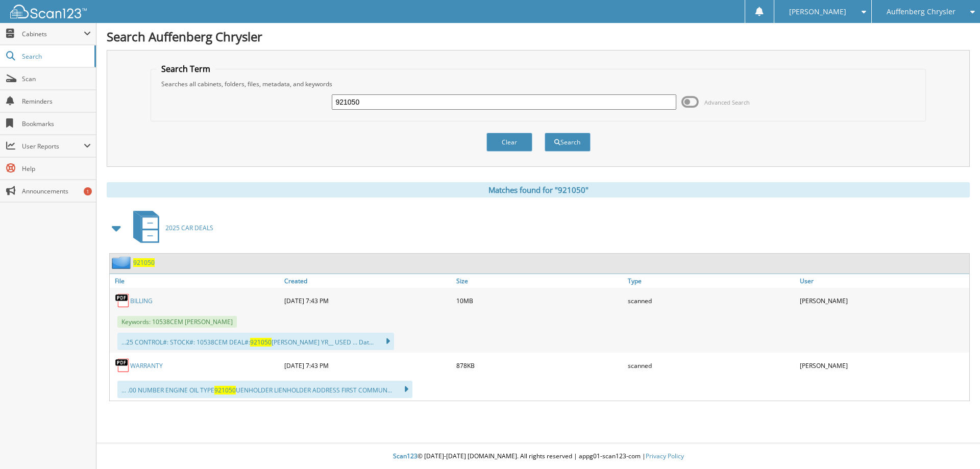 This screenshot has height=469, width=980. What do you see at coordinates (56, 101) in the screenshot?
I see `span: Reminders` at bounding box center [56, 101].